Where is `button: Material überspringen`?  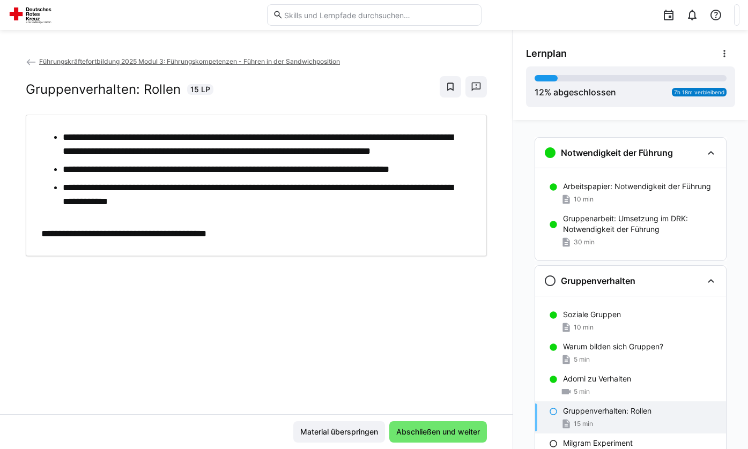
button: Material überspringen is located at coordinates (339, 432).